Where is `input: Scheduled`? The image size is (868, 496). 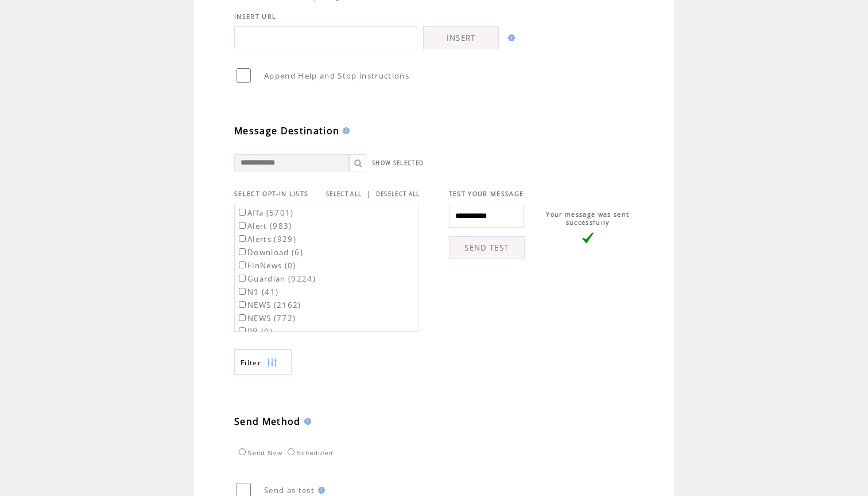
input: Scheduled is located at coordinates (291, 452).